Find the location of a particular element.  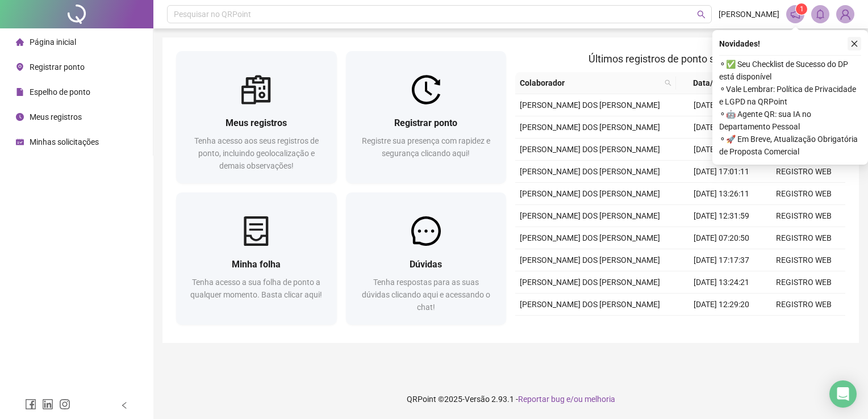

span: file is located at coordinates (20, 92).